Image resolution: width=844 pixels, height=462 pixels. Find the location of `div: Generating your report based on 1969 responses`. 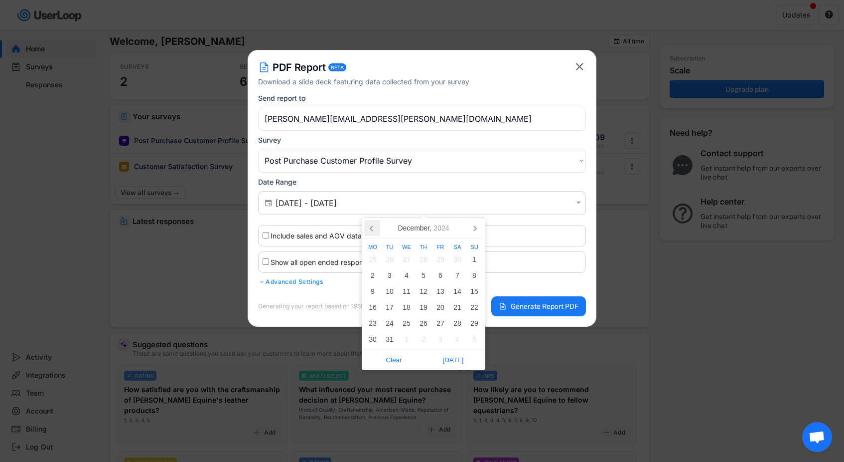

div: Generating your report based on 1969 responses is located at coordinates (327, 306).